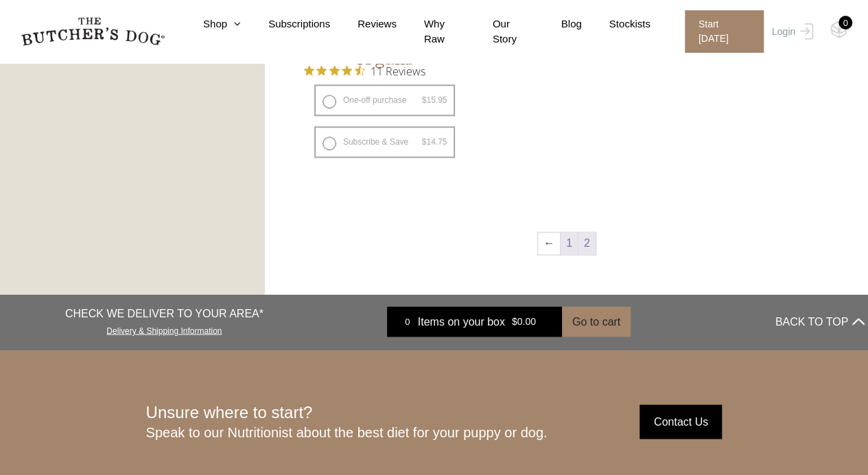 The height and width of the screenshot is (475, 868). Describe the element at coordinates (587, 244) in the screenshot. I see `span: Page 2` at that location.